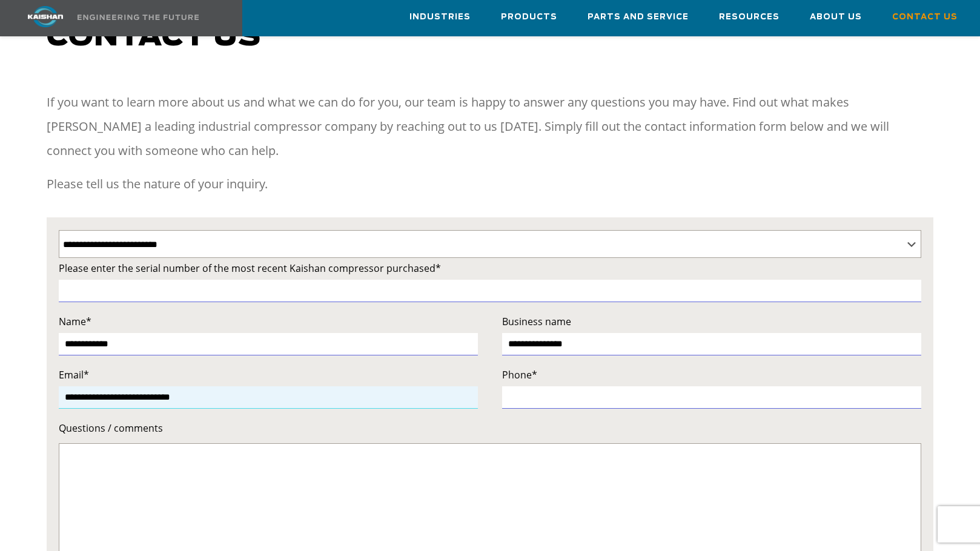 This screenshot has height=551, width=980. What do you see at coordinates (749, 17) in the screenshot?
I see `span: Resources` at bounding box center [749, 17].